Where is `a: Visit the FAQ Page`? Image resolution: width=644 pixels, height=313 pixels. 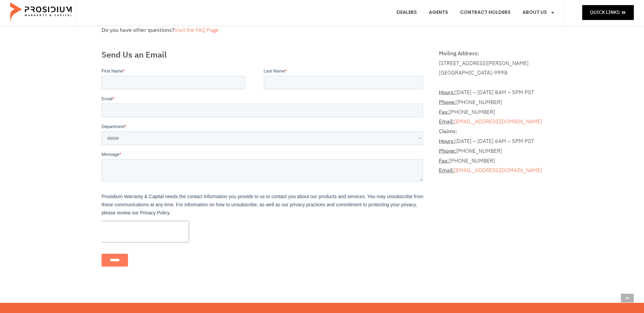 a: Visit the FAQ Page is located at coordinates (196, 30).